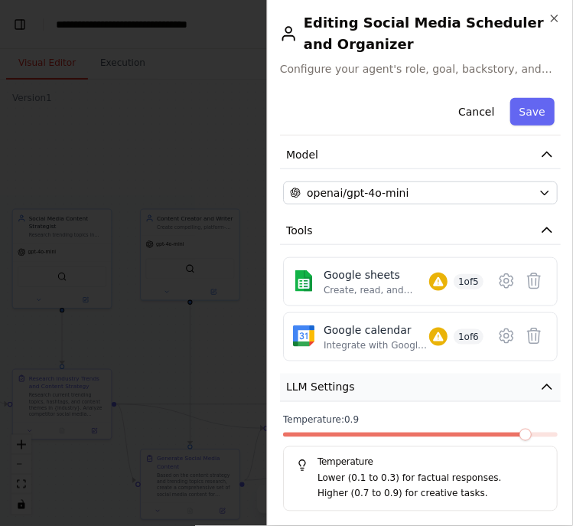 Image resolution: width=573 pixels, height=526 pixels. I want to click on div: Google sheets, so click(376, 275).